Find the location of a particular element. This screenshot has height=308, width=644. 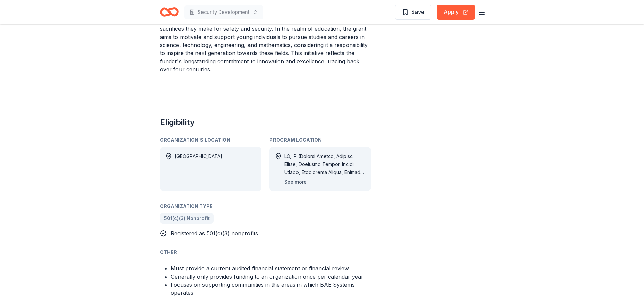

button: Apply is located at coordinates (456, 12).